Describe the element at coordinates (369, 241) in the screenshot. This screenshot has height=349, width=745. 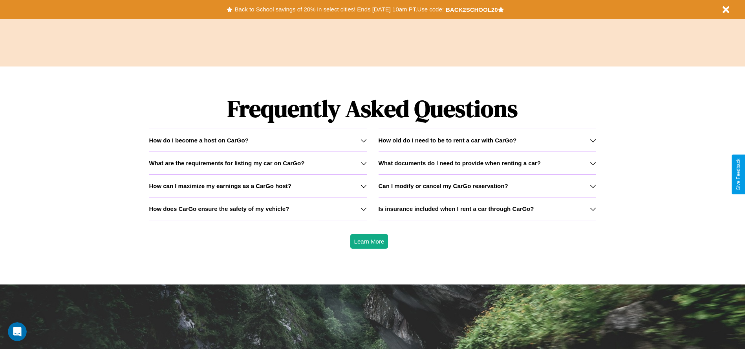
I see `button: Learn More` at that location.